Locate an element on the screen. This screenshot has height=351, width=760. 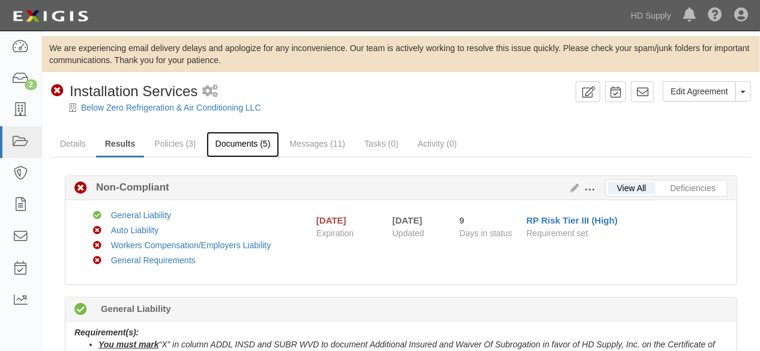
a: Messages (11) is located at coordinates (317, 144).